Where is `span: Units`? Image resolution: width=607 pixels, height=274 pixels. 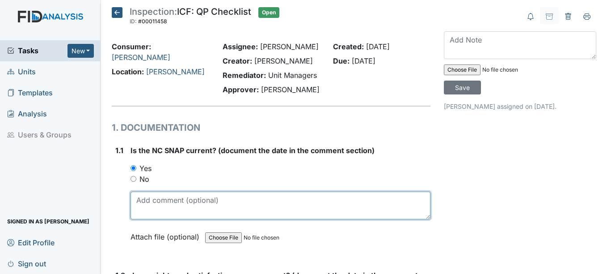
span: Units is located at coordinates (21, 72).